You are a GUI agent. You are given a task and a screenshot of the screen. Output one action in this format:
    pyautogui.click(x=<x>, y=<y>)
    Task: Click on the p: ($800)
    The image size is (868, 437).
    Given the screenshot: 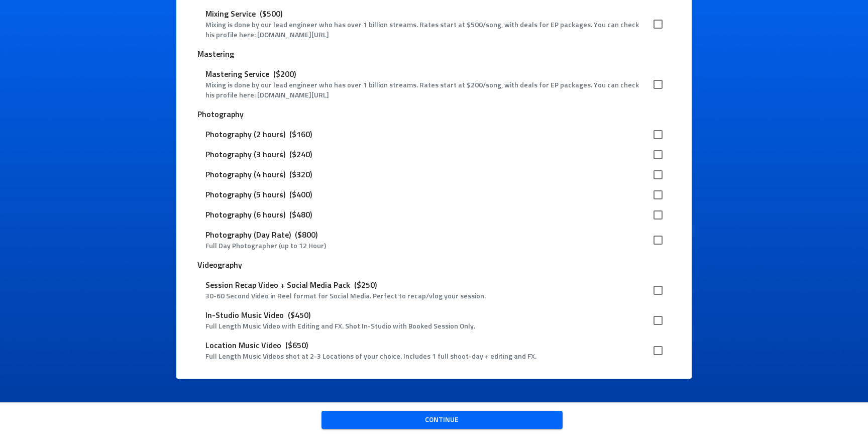 What is the action you would take?
    pyautogui.click(x=306, y=235)
    